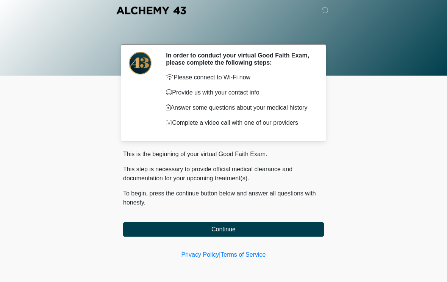 Image resolution: width=447 pixels, height=282 pixels. Describe the element at coordinates (223, 230) in the screenshot. I see `button: Continue` at that location.